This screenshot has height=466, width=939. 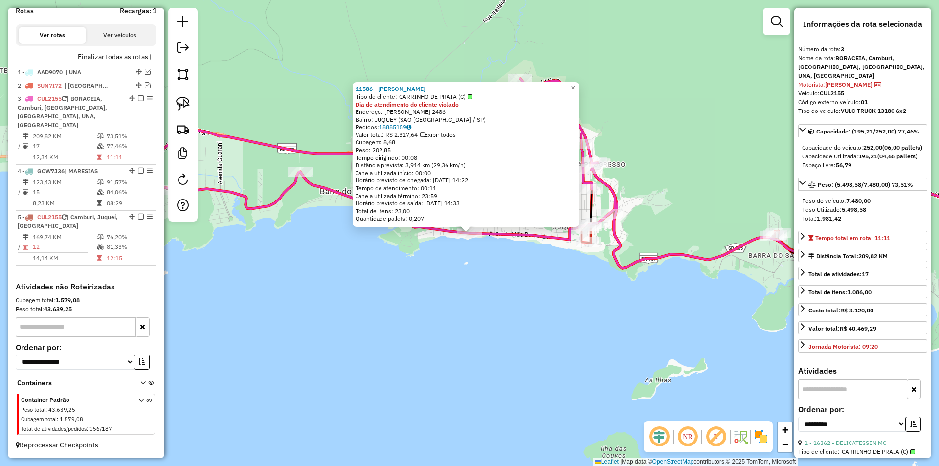 I want to click on i: CNH vencida, so click(x=878, y=85).